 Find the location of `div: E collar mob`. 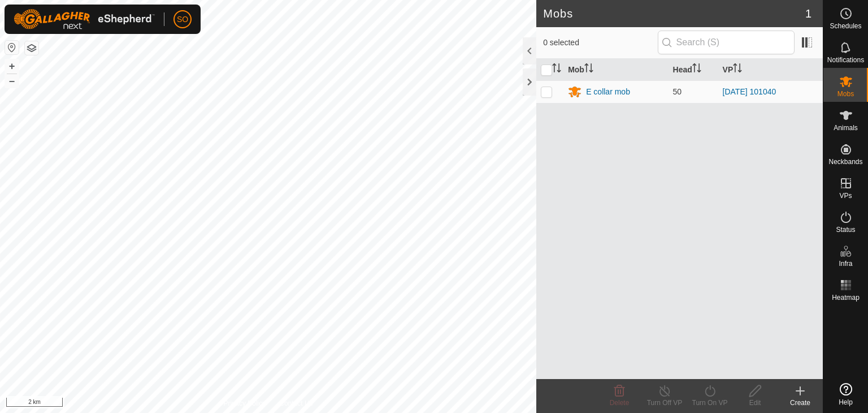

div: E collar mob is located at coordinates (608, 91).